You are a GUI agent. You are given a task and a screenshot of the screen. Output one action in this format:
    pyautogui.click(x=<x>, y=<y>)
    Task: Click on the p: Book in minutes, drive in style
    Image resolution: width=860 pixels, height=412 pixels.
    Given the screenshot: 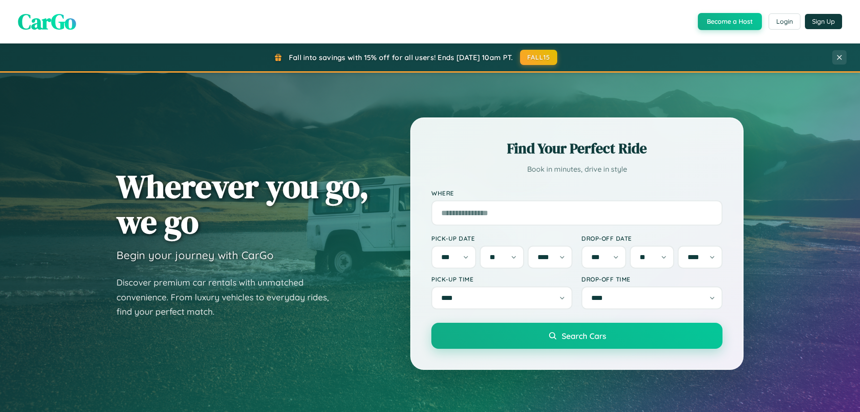 What is the action you would take?
    pyautogui.click(x=577, y=169)
    